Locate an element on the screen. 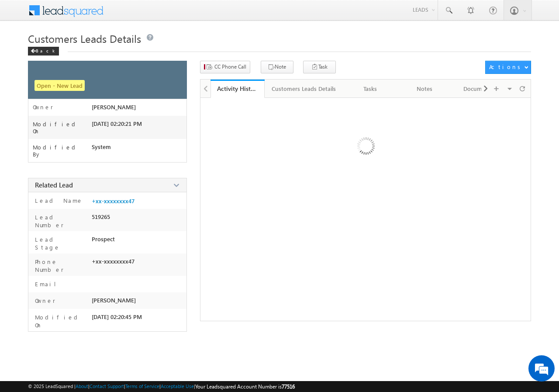 This screenshot has width=559, height=392. a: Notes is located at coordinates (425, 89).